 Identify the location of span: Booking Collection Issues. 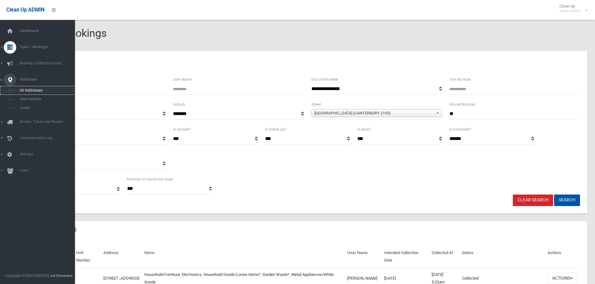
(49, 63).